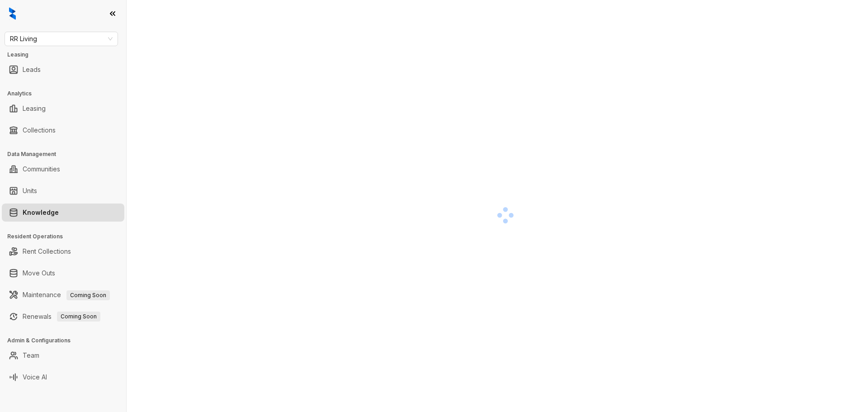 The image size is (868, 412). What do you see at coordinates (66, 154) in the screenshot?
I see `h3: Data Management` at bounding box center [66, 154].